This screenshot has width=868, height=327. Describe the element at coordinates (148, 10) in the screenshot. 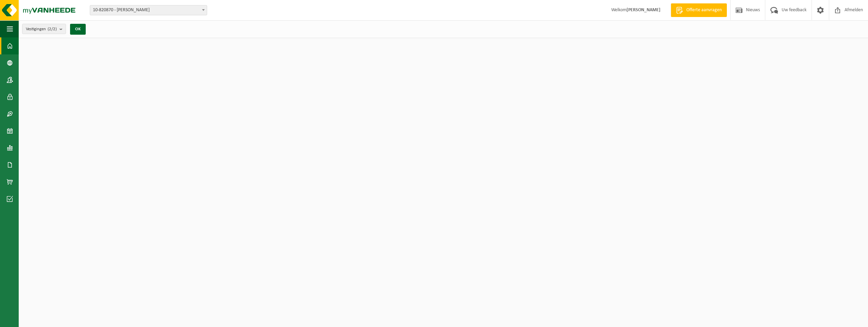

I see `span: 10-820870 - VANDENDRIESSCHE MYRIAM - HEESTERT` at that location.